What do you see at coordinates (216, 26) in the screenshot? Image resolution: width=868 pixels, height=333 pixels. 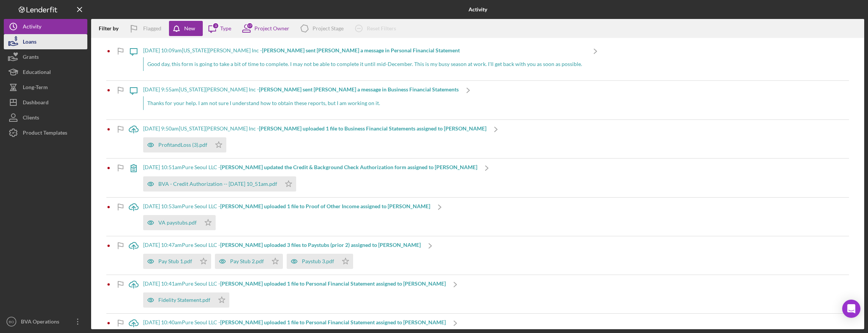 I see `div: 3` at bounding box center [216, 26].